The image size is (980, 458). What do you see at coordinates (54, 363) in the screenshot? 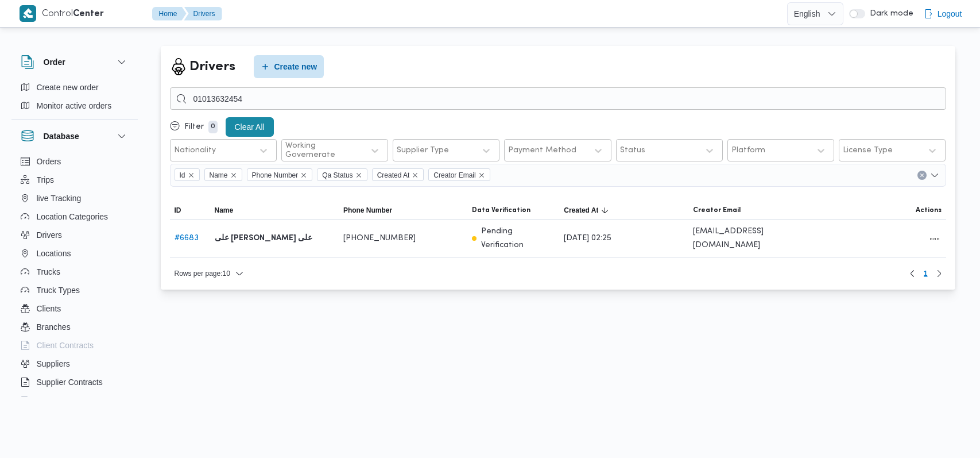
I see `span: Suppliers` at bounding box center [54, 363].